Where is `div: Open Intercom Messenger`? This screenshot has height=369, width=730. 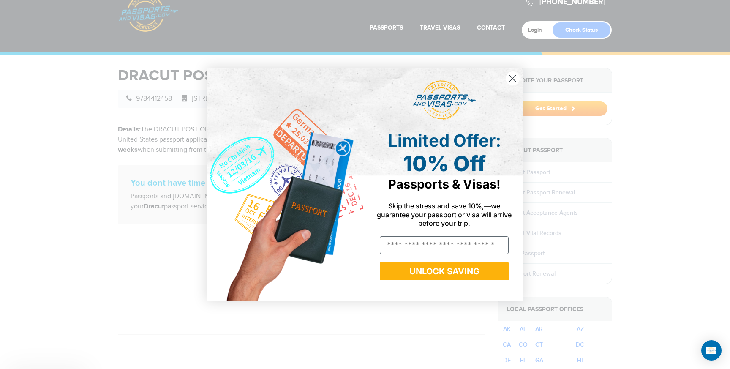 div: Open Intercom Messenger is located at coordinates (711, 350).